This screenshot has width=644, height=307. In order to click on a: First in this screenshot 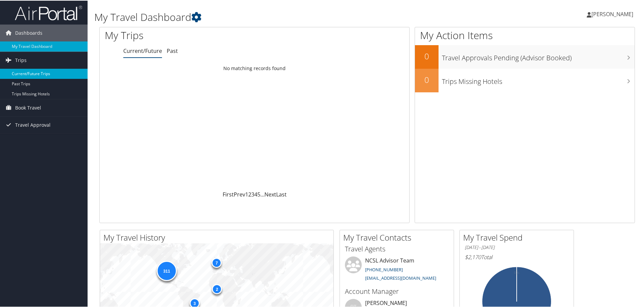, I will do `click(228, 194)`.